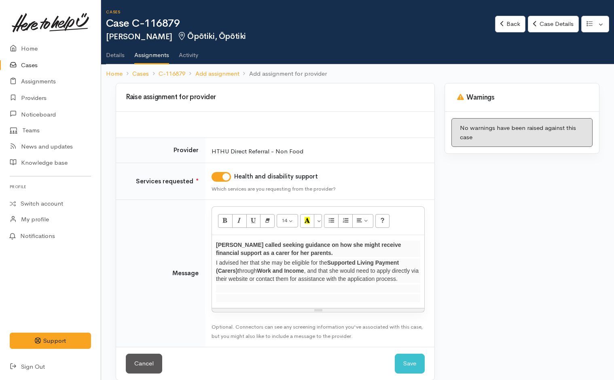 This screenshot has width=614, height=380. What do you see at coordinates (301, 23) in the screenshot?
I see `h1: Case C-116879` at bounding box center [301, 23].